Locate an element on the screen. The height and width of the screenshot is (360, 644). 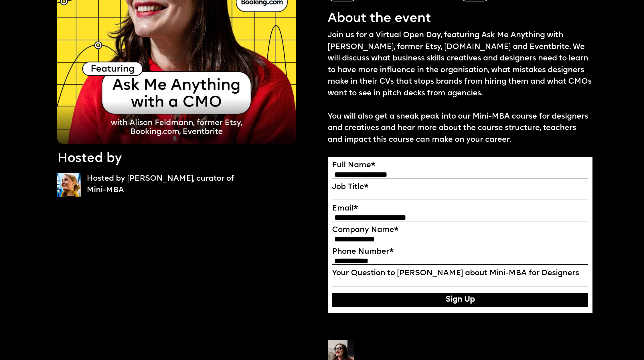
label: Email is located at coordinates (460, 208).